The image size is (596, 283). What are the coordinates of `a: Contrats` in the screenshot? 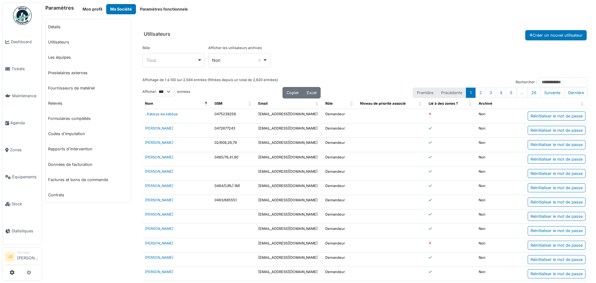 It's located at (88, 195).